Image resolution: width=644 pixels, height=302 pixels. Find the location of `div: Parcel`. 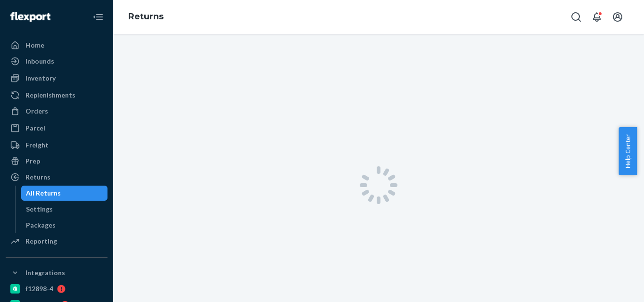

div: Parcel is located at coordinates (36, 128).